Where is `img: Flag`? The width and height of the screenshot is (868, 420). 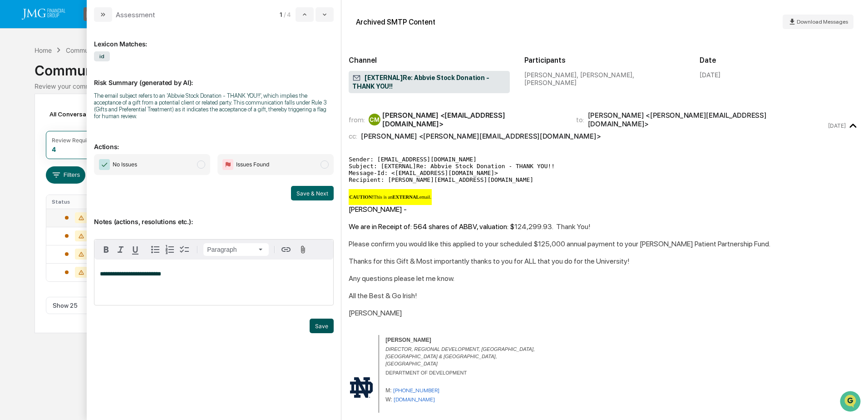 img: Flag is located at coordinates (228, 165).